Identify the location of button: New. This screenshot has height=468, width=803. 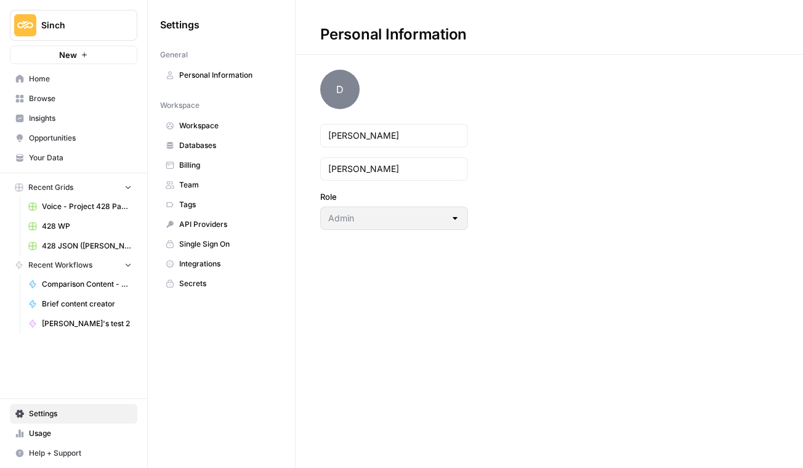
(73, 55).